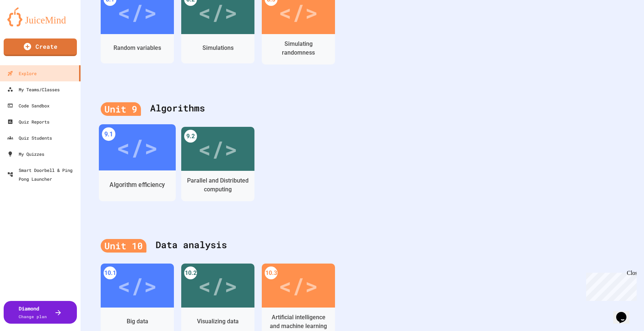 This screenshot has width=644, height=331. Describe the element at coordinates (137, 48) in the screenshot. I see `div: Random variables` at that location.